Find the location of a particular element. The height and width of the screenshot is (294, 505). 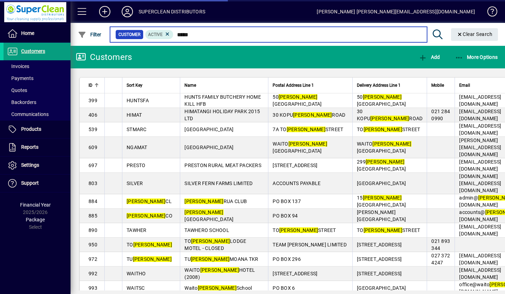

span: Support is located at coordinates (30, 183).